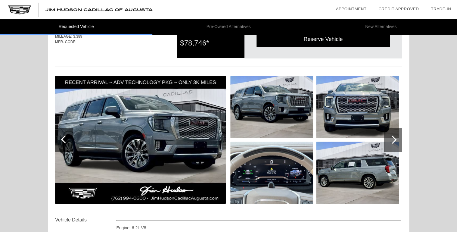  I want to click on img: 29c930c871f20c1a9fd8dd4bcae9d7a0.jpg, so click(272, 172).